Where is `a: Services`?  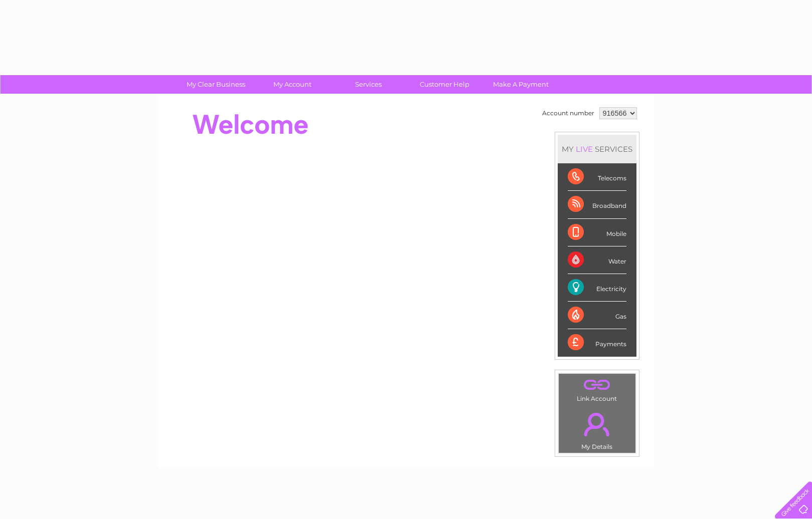 a: Services is located at coordinates (368, 84).